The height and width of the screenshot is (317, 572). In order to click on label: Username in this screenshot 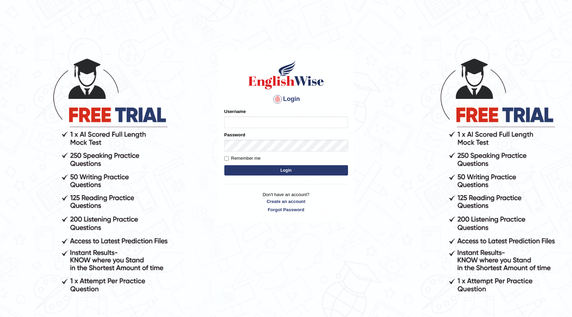, I will do `click(235, 111)`.